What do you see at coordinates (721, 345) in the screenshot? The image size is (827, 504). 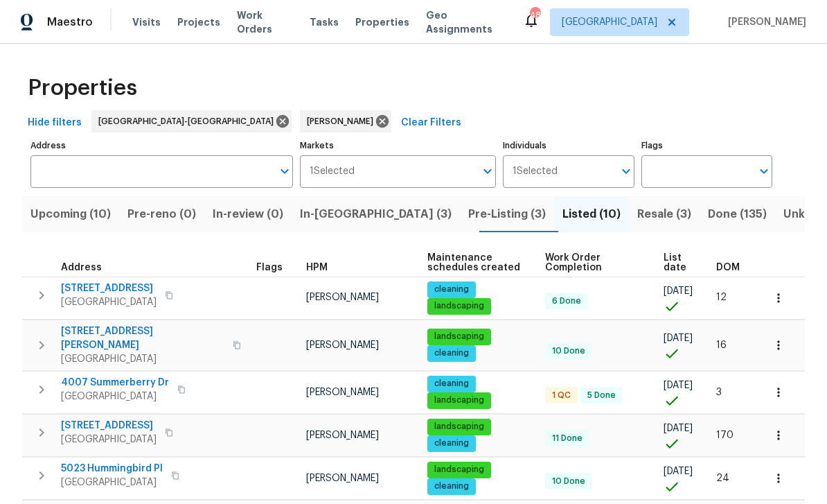 I see `span: 16` at bounding box center [721, 345].